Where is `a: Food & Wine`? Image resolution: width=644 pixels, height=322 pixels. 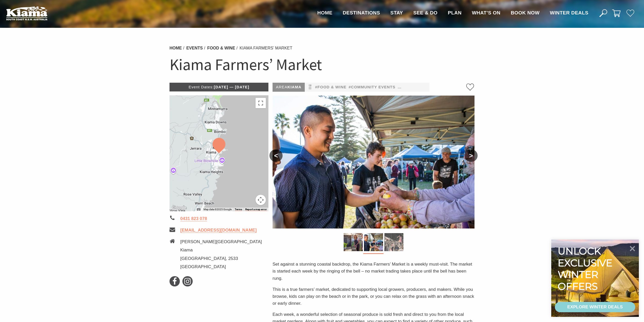
a: Food & Wine is located at coordinates (221, 48).